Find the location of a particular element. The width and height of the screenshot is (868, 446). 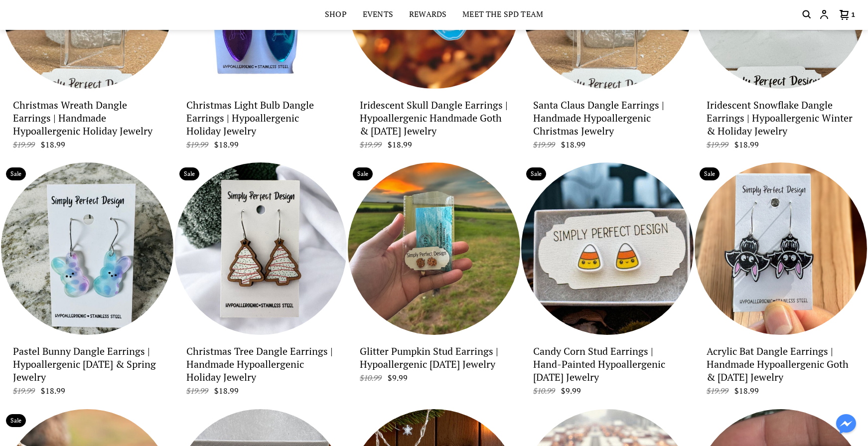

p: Santa Claus Dangle Earrings | Handmade Hypoallergenic Christmas Jewelry is located at coordinates (608, 118).